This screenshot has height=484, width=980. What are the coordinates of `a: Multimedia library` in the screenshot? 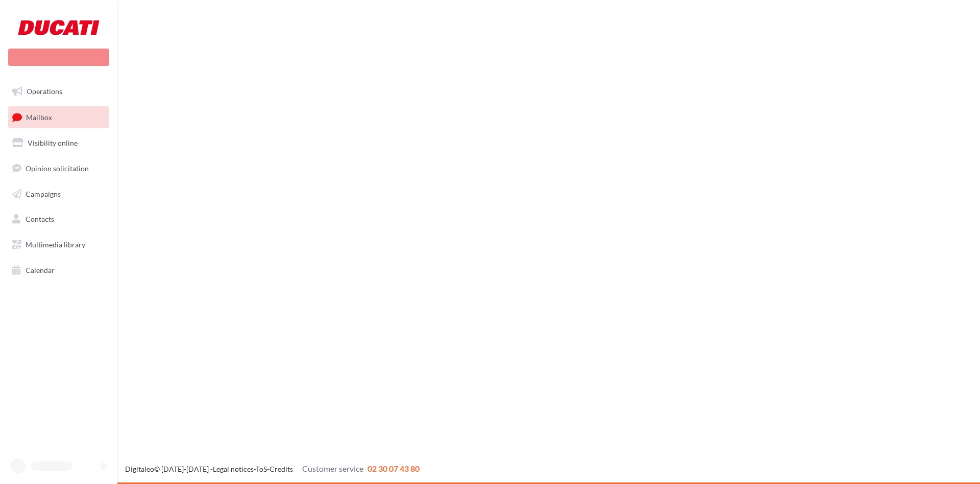 It's located at (59, 245).